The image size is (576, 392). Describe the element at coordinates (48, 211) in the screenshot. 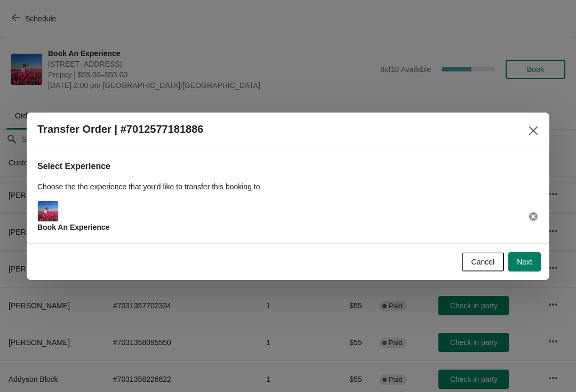

I see `img: Main Experience Image` at that location.